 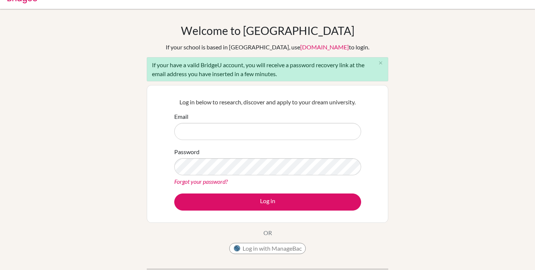 I want to click on button: Log in, so click(x=267, y=202).